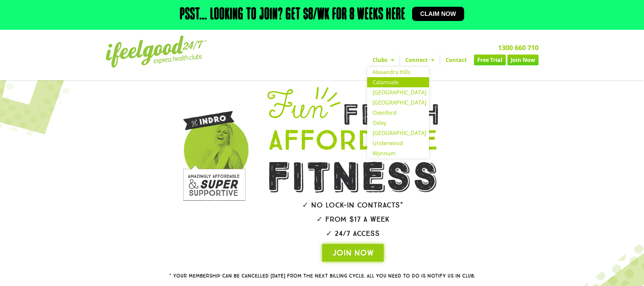 The image size is (644, 286). Describe the element at coordinates (353, 234) in the screenshot. I see `h2: ✓ 24/7 Access` at that location.